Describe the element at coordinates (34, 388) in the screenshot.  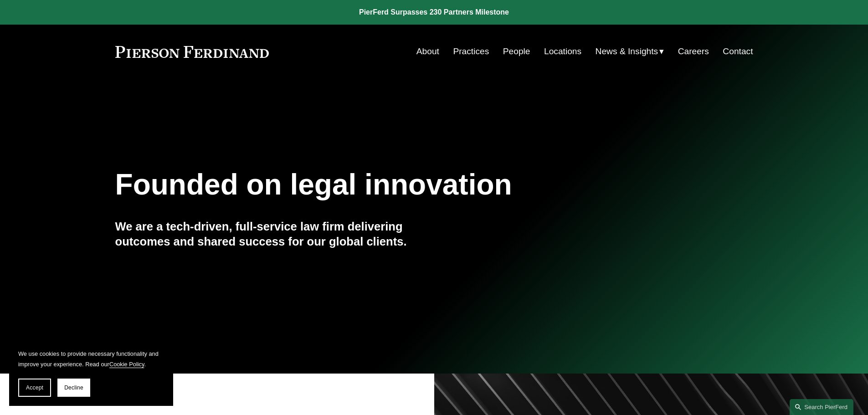
I see `button: Accept` at that location.